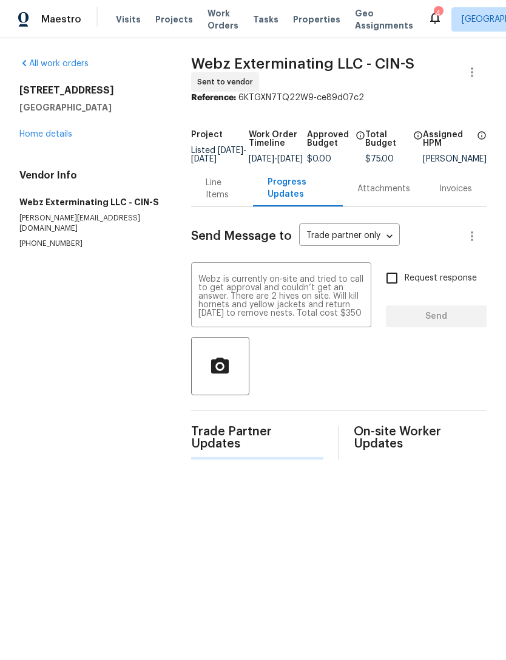 Image resolution: width=506 pixels, height=660 pixels. I want to click on span: The total cost of line items that have been approved by both Opendoor and the Trade Partner. This..., so click(361, 143).